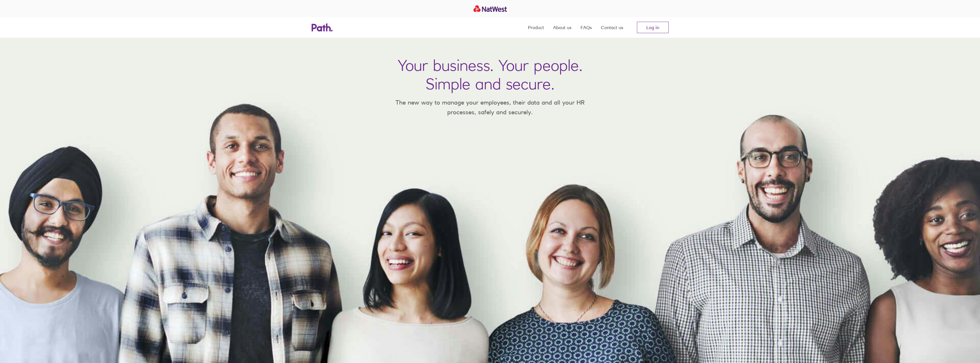 The width and height of the screenshot is (980, 363). Describe the element at coordinates (612, 27) in the screenshot. I see `a: Contact us` at that location.